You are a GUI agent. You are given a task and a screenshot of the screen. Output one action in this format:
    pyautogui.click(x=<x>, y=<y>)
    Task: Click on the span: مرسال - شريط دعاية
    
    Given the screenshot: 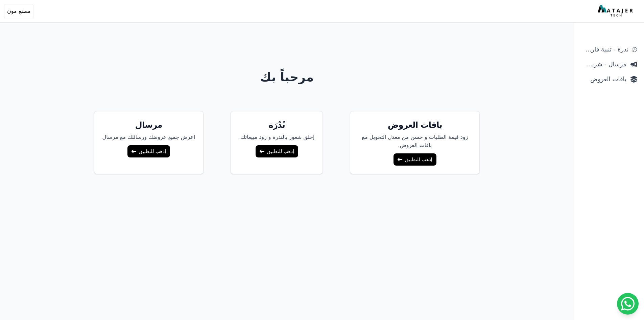 What is the action you would take?
    pyautogui.click(x=604, y=64)
    